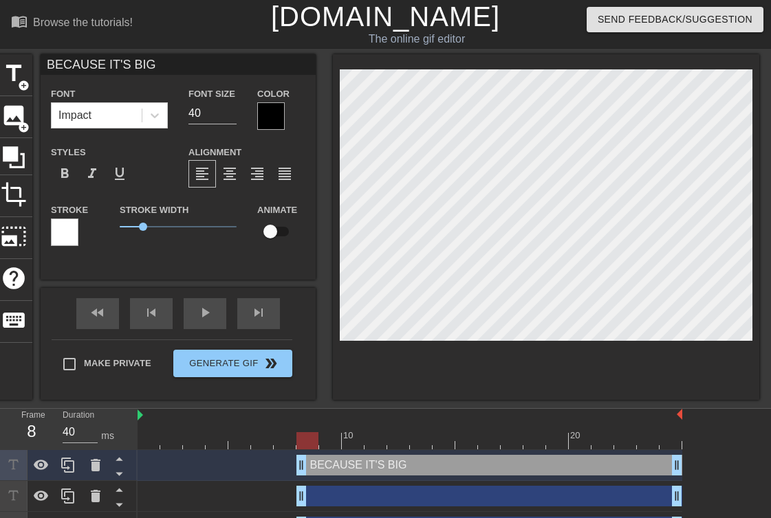 Image resolution: width=771 pixels, height=518 pixels. Describe the element at coordinates (14, 237) in the screenshot. I see `span: photo_size_select_large` at that location.